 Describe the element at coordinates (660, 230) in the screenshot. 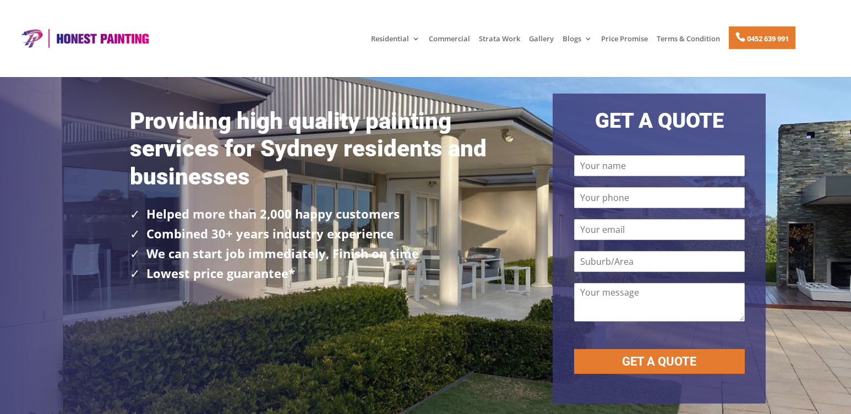

I see `input: Your email` at that location.